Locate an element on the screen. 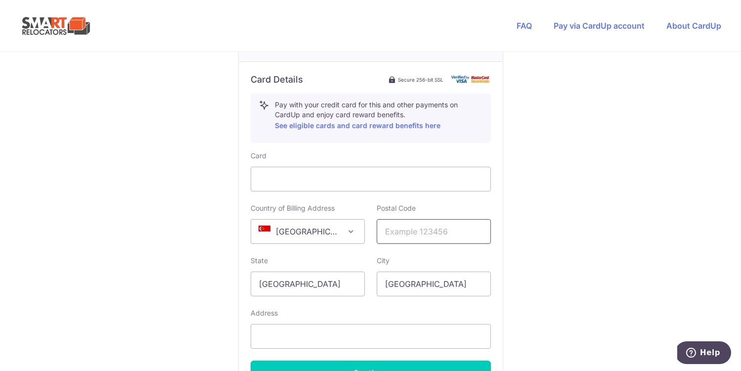 Image resolution: width=741 pixels, height=371 pixels. a: FAQ is located at coordinates (524, 26).